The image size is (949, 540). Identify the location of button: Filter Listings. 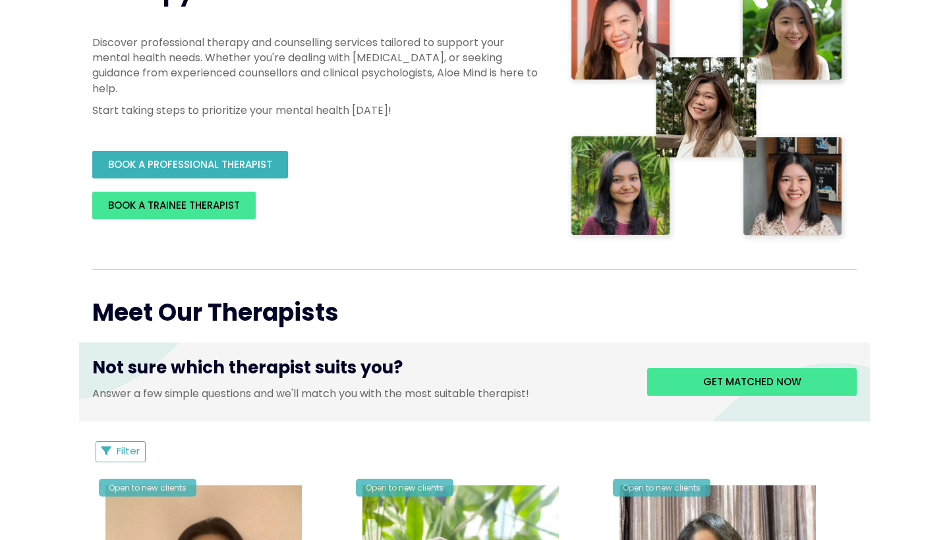
(121, 452).